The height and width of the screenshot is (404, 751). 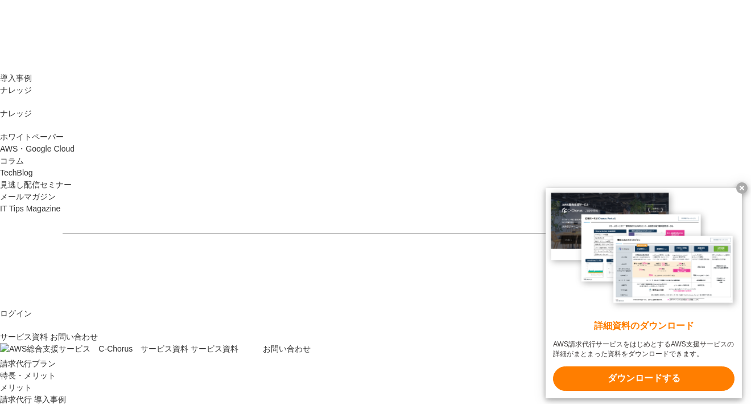 What do you see at coordinates (215, 348) in the screenshot?
I see `span: サービス資料` at bounding box center [215, 348].